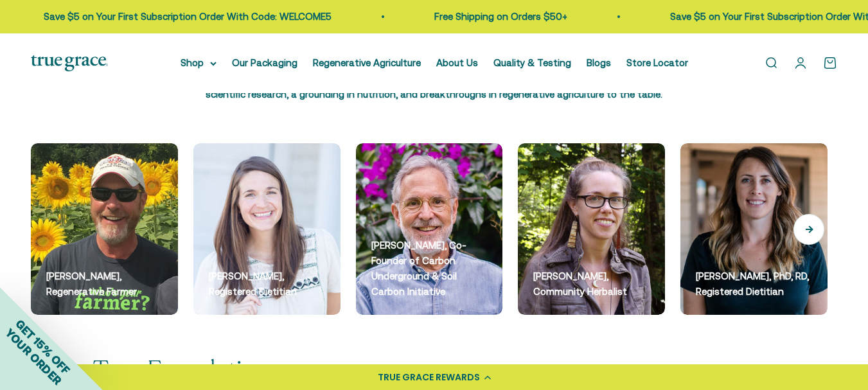 The height and width of the screenshot is (390, 868). What do you see at coordinates (104, 229) in the screenshot?
I see `img: Regenerative Farmer` at bounding box center [104, 229].